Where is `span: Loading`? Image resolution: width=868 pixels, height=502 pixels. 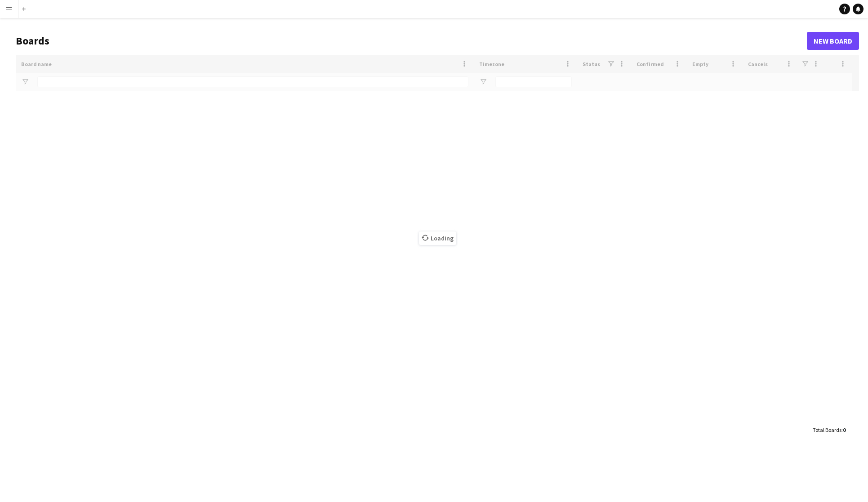
span: Loading is located at coordinates (438, 238).